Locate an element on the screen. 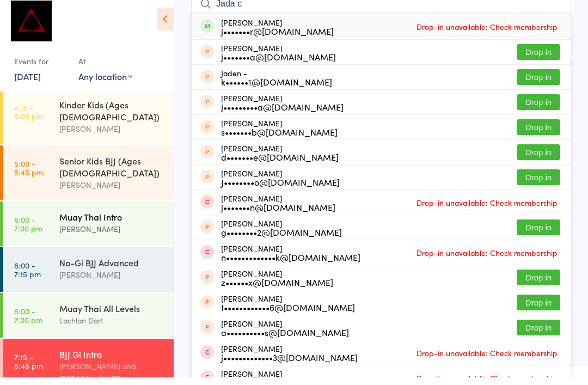  a: 6:00 -7:00 pmMuay Thai All LevelsLachlan Dart is located at coordinates (88, 323).